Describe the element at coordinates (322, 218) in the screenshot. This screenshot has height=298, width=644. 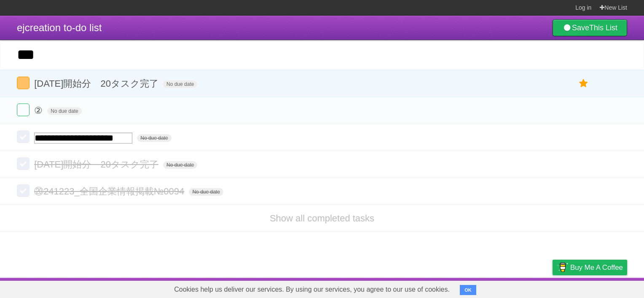
I see `a: Show all completed tasks` at that location.